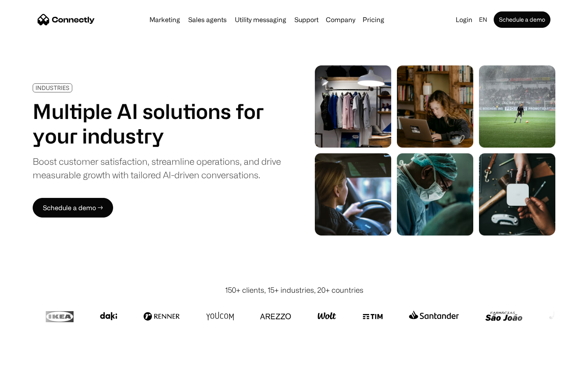  Describe the element at coordinates (522, 19) in the screenshot. I see `a: Schedule a demo` at that location.